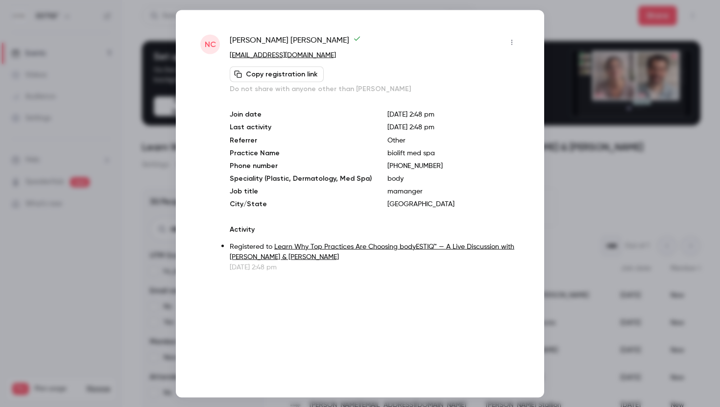 The width and height of the screenshot is (720, 407). I want to click on p: Last activity, so click(301, 127).